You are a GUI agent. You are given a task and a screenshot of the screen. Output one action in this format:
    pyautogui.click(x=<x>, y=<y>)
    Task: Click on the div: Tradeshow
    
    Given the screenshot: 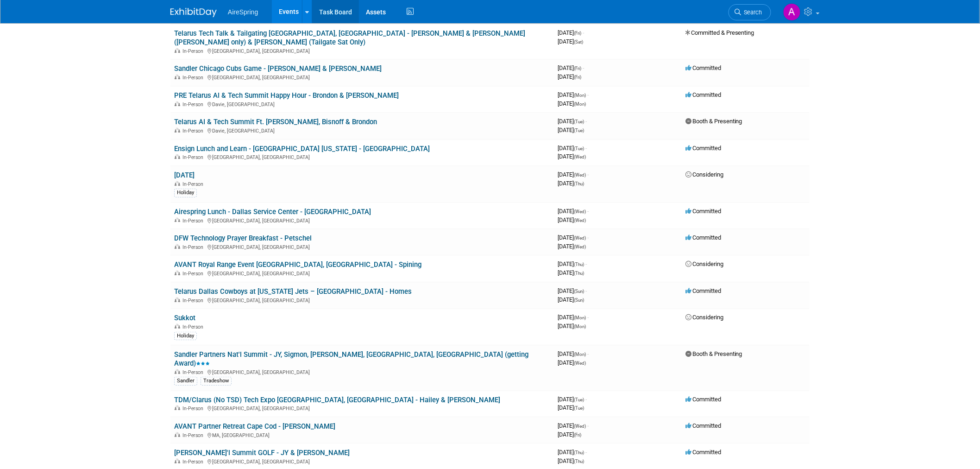 What is the action you would take?
    pyautogui.click(x=216, y=381)
    